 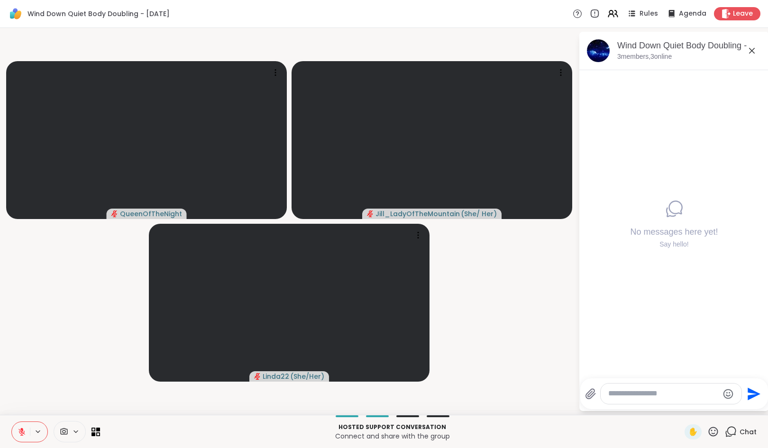 I want to click on img: Wind Down Quiet Body Doubling - Saturday, Sep 13, so click(x=598, y=51).